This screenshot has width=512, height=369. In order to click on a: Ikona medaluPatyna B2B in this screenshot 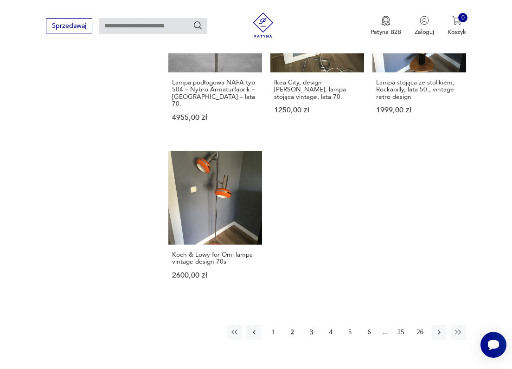, I will do `click(386, 26)`.